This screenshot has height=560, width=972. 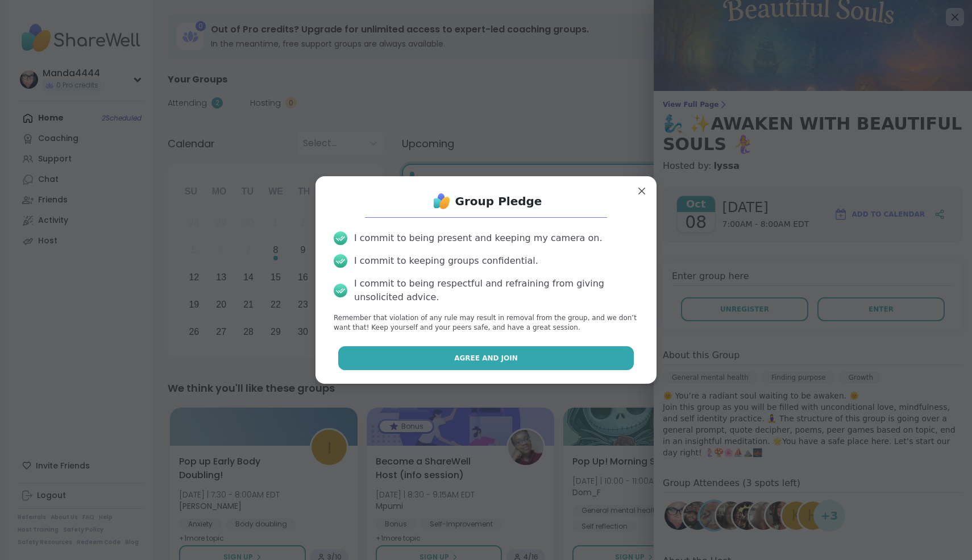 What do you see at coordinates (496, 291) in the screenshot?
I see `div: I commit to being respectful and refraining from giving unsolicited advice.` at bounding box center [496, 291].